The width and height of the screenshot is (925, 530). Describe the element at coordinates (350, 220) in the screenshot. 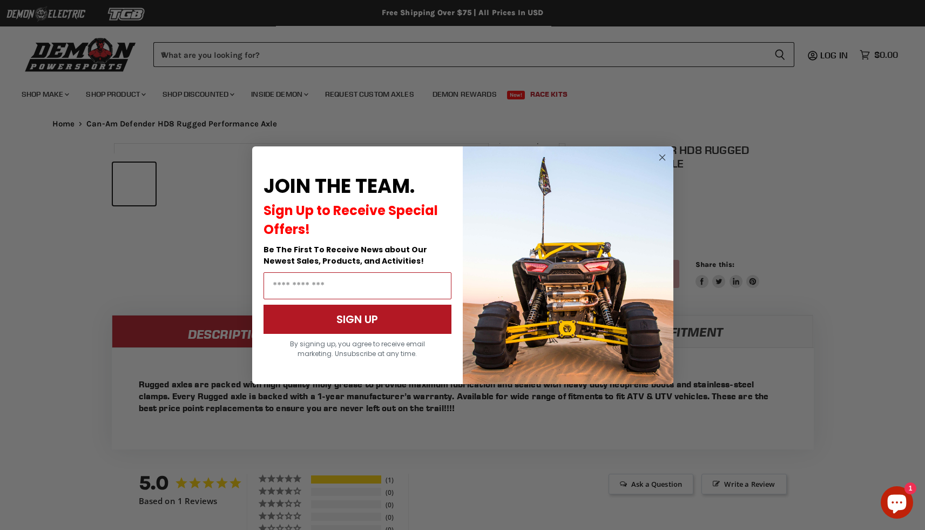

I see `span: Sign Up to Receive Special Offers!` at that location.